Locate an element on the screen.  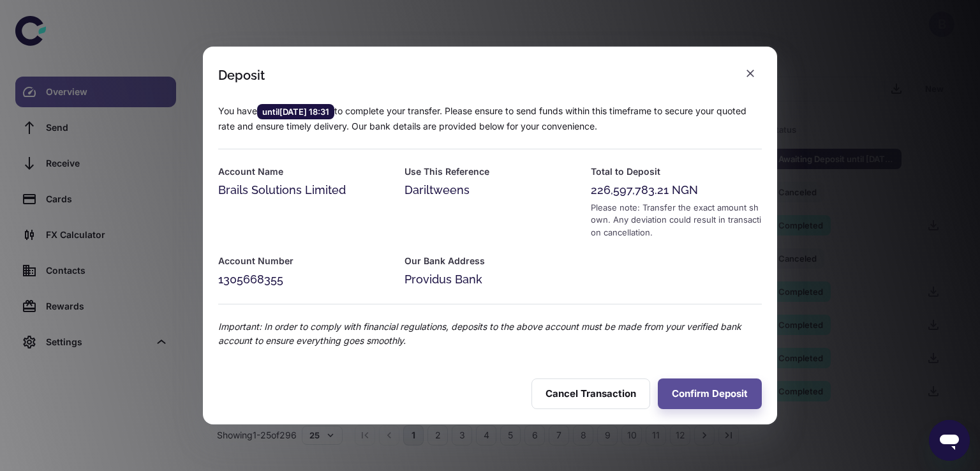
h6: Account Number is located at coordinates (303, 261).